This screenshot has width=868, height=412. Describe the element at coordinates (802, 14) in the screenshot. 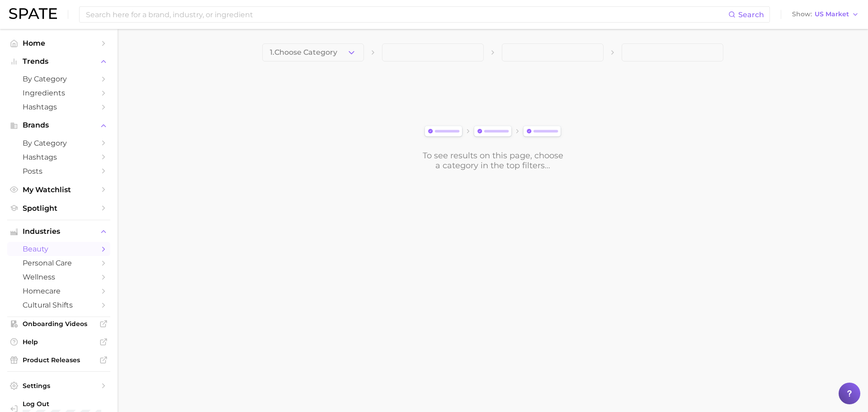

I see `span: Show` at that location.